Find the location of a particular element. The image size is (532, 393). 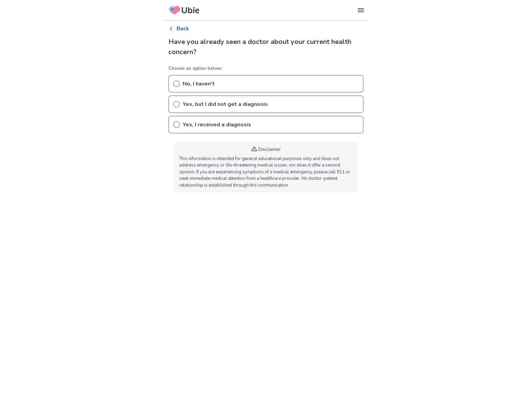

p: Back is located at coordinates (182, 29).